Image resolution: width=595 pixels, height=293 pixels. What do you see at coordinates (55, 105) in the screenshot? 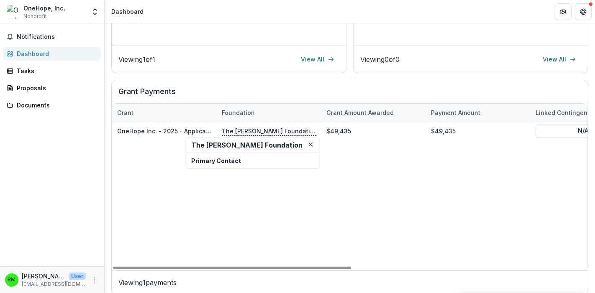
I see `div: Documents` at bounding box center [55, 105].